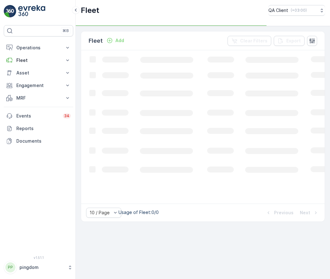 This screenshot has width=330, height=279. What do you see at coordinates (297, 10) in the screenshot?
I see `button: QA Client(+03:00)` at bounding box center [297, 10].